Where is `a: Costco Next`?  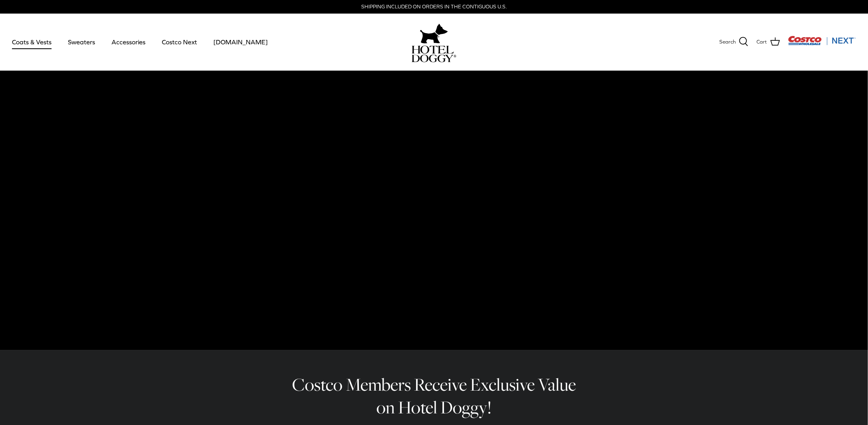 a: Costco Next is located at coordinates (180, 42).